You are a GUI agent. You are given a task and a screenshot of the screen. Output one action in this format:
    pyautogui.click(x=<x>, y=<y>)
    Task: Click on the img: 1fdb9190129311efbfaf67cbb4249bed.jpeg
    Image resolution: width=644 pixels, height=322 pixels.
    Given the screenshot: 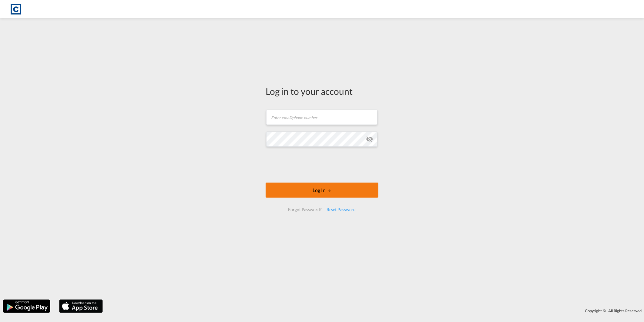 What is the action you would take?
    pyautogui.click(x=16, y=9)
    